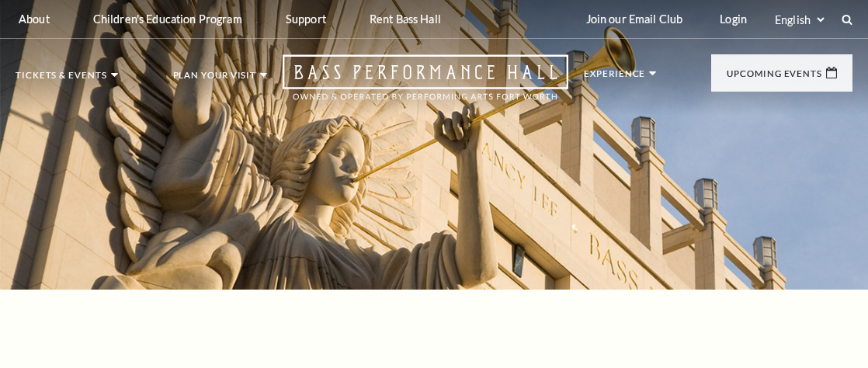 This screenshot has height=368, width=868. I want to click on p: Upcoming Events, so click(774, 78).